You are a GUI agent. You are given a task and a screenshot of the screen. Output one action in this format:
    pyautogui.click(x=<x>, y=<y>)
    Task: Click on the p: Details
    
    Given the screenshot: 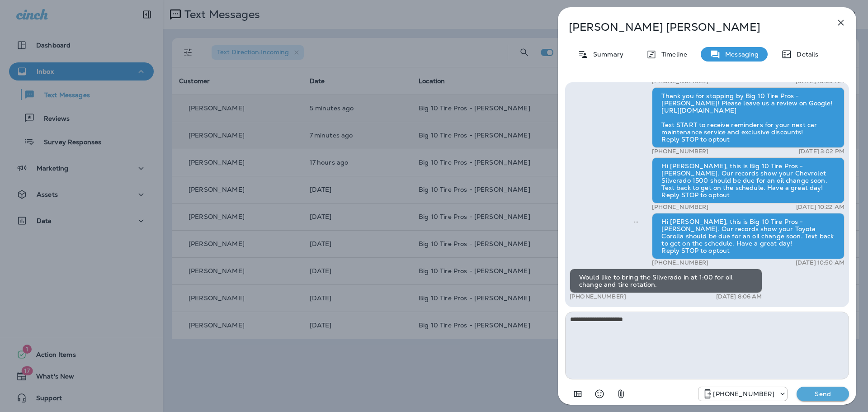 What is the action you would take?
    pyautogui.click(x=805, y=54)
    